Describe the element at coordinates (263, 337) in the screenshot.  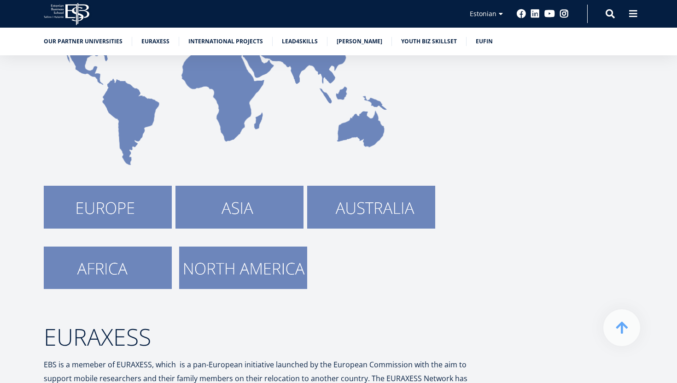
I see `h2: EURAXESS` at that location.